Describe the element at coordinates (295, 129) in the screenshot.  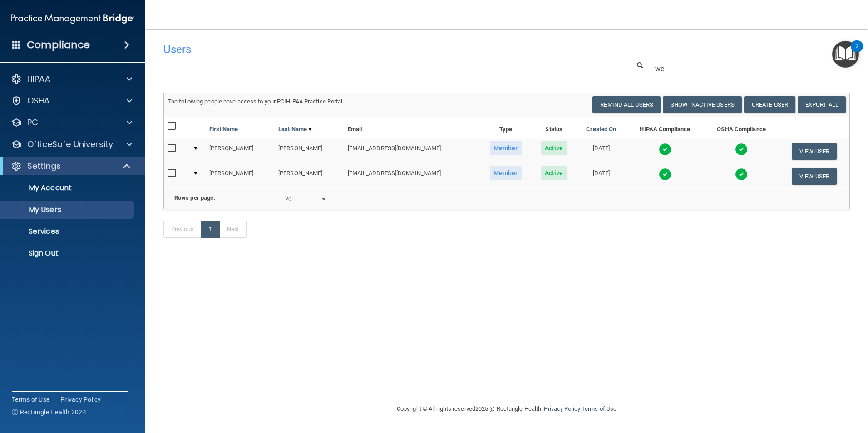
I see `a: Last Name` at that location.